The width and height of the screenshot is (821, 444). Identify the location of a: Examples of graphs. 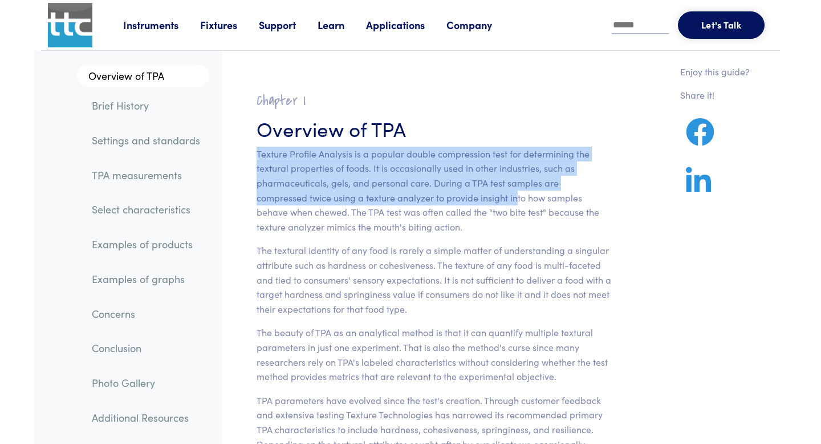
(146, 279).